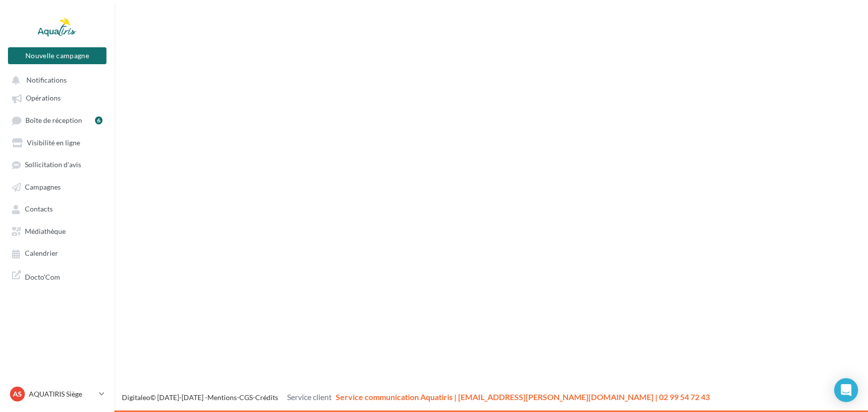 This screenshot has width=868, height=412. I want to click on a: Calendrier, so click(57, 253).